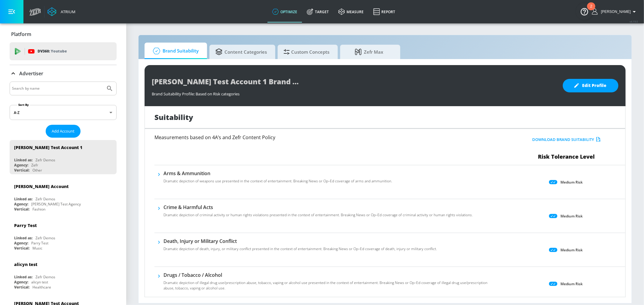 Image resolution: width=644 pixels, height=305 pixels. I want to click on div: Parry TestLinked as:Zefr DemosAgency:Parry TestVertical:Music, so click(63, 235).